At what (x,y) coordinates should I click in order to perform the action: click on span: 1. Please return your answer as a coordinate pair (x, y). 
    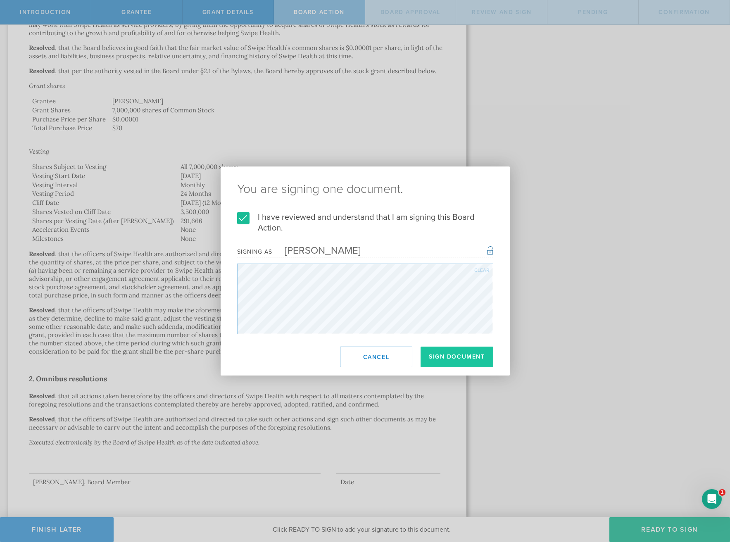
    Looking at the image, I should click on (722, 492).